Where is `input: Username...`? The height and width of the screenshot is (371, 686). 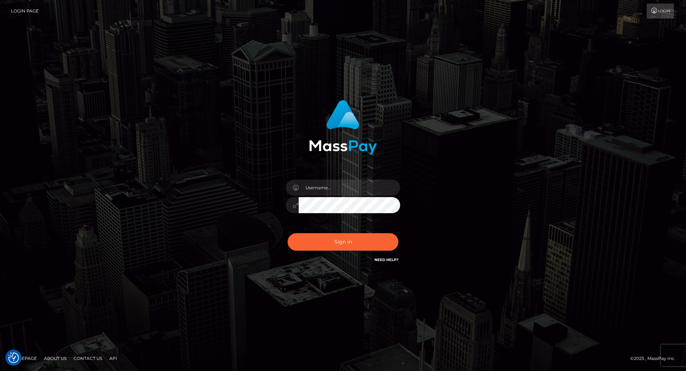
input: Username... is located at coordinates (349, 188).